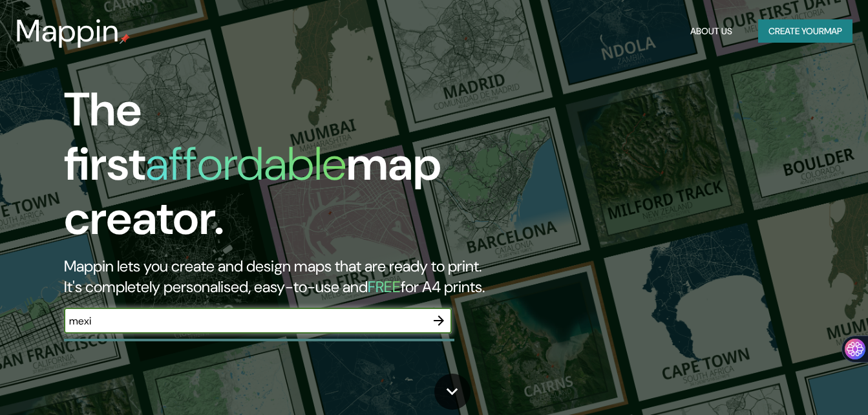 This screenshot has height=415, width=868. I want to click on input: Choose your favourite place, so click(245, 321).